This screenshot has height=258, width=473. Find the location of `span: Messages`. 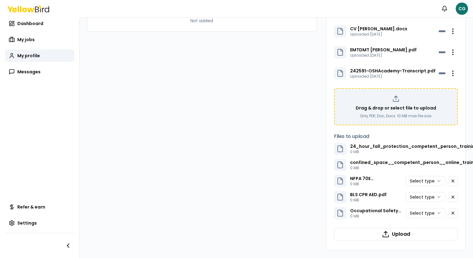

span: Messages is located at coordinates (29, 72).